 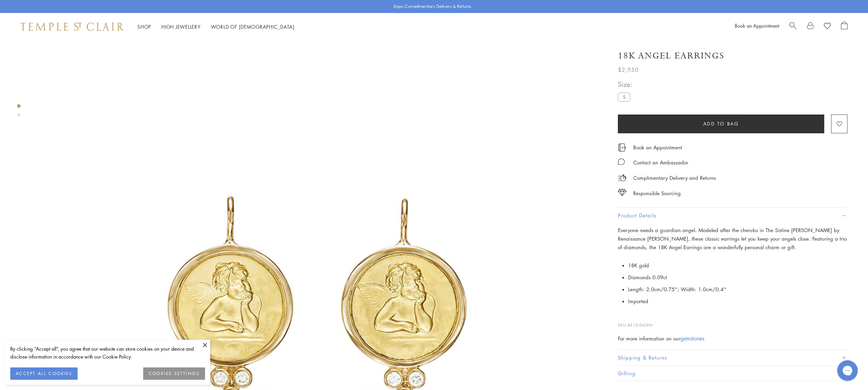 I want to click on nav: Main navigation, so click(x=216, y=26).